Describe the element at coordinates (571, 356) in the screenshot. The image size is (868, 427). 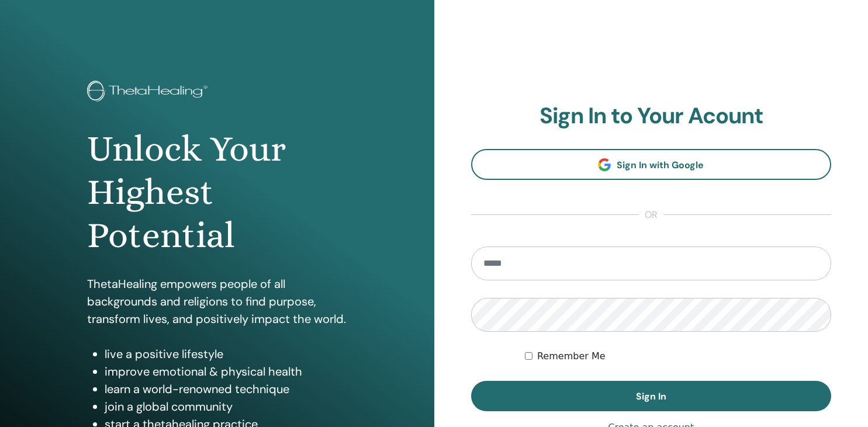
I see `label: Remember Me` at that location.